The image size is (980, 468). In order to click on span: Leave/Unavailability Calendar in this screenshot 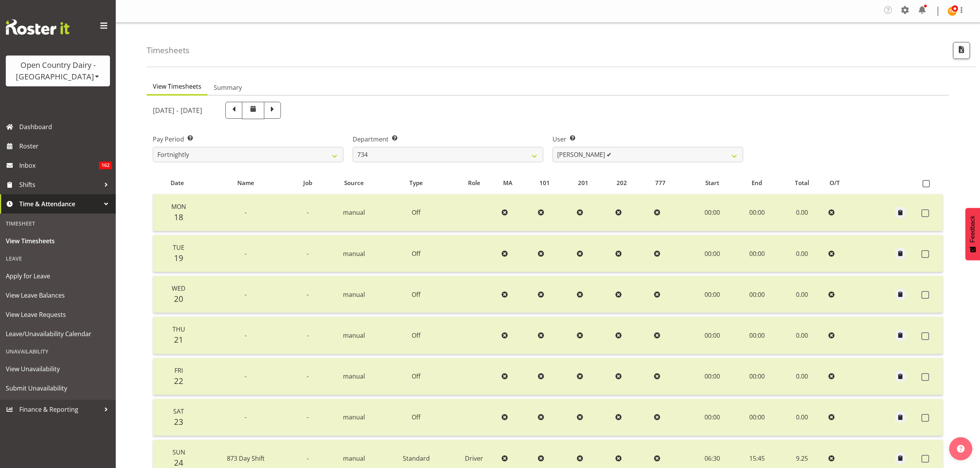, I will do `click(58, 334)`.